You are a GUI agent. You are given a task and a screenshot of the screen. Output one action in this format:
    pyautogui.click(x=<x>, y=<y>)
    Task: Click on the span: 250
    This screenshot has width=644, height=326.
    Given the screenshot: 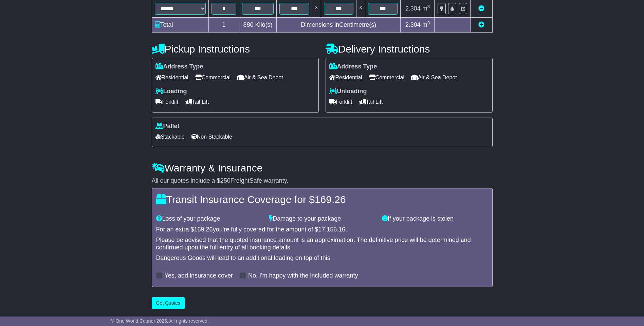 What is the action you would take?
    pyautogui.click(x=226, y=181)
    